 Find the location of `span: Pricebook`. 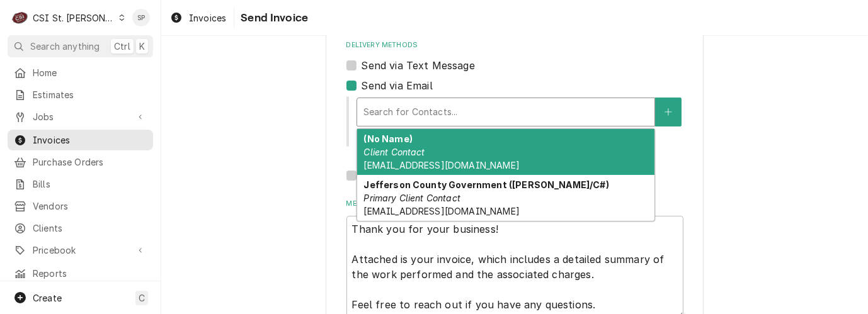

span: Pricebook is located at coordinates (80, 250).